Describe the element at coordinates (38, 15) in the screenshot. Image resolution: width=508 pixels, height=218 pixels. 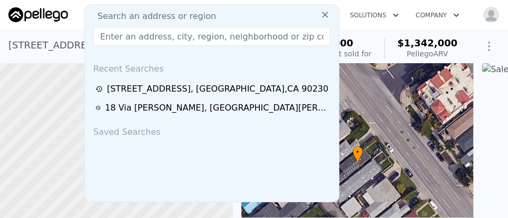
I see `img: Pellego` at that location.